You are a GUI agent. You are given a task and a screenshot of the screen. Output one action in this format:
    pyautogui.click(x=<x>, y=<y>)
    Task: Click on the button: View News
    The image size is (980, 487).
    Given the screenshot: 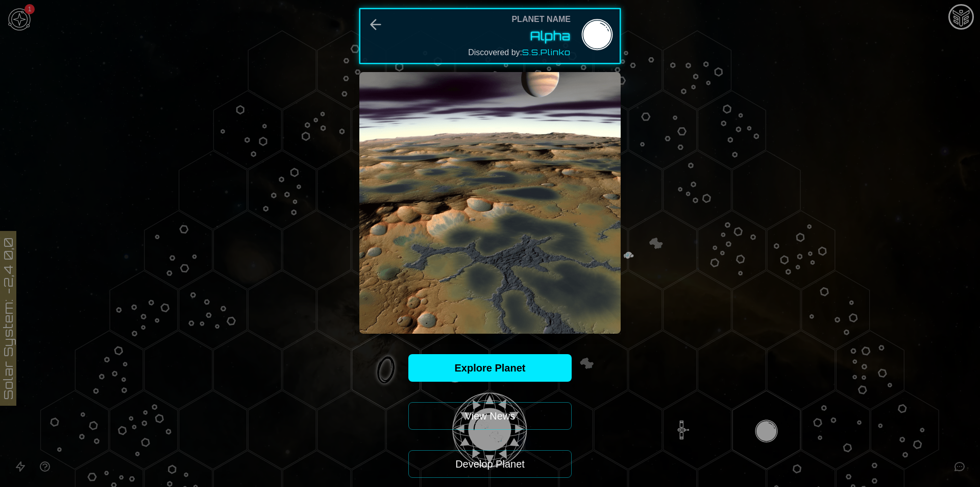 What is the action you would take?
    pyautogui.click(x=490, y=415)
    